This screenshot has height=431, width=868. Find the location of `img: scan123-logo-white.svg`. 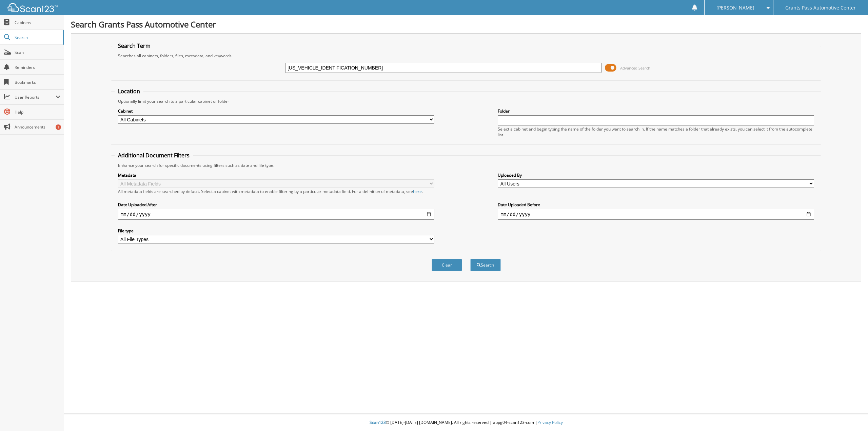

img: scan123-logo-white.svg is located at coordinates (32, 7).